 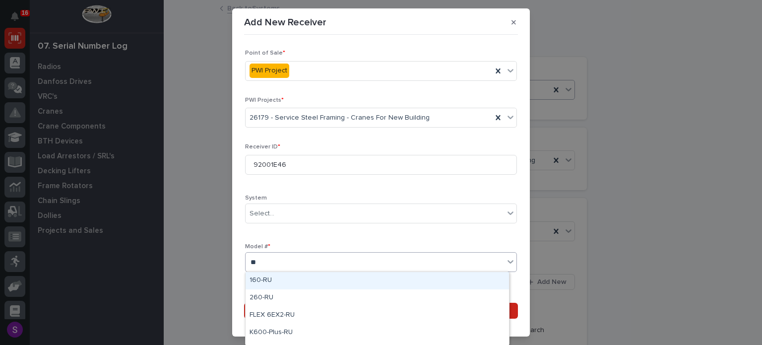 I want to click on span: Receiver ID, so click(x=262, y=147).